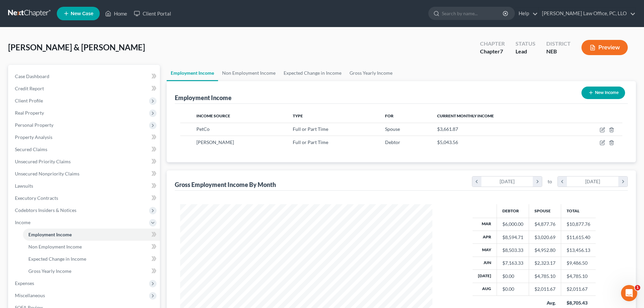  Describe the element at coordinates (545, 277) in the screenshot. I see `div: $4,785.10` at that location.